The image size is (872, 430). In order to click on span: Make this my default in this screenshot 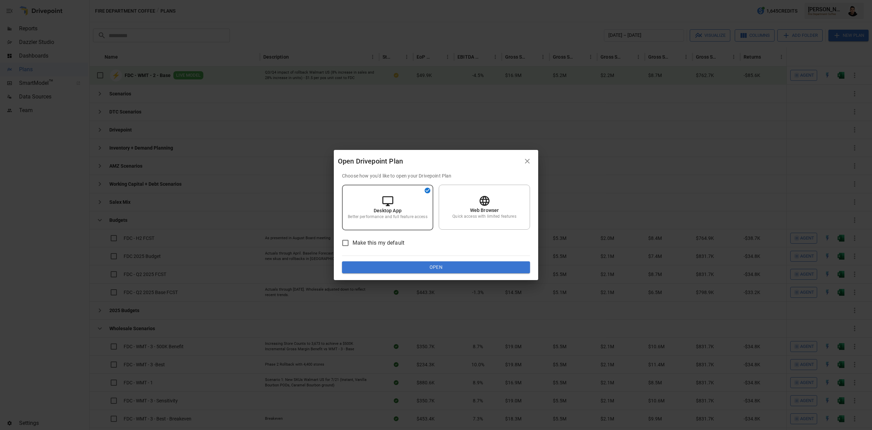, I will do `click(378, 243)`.